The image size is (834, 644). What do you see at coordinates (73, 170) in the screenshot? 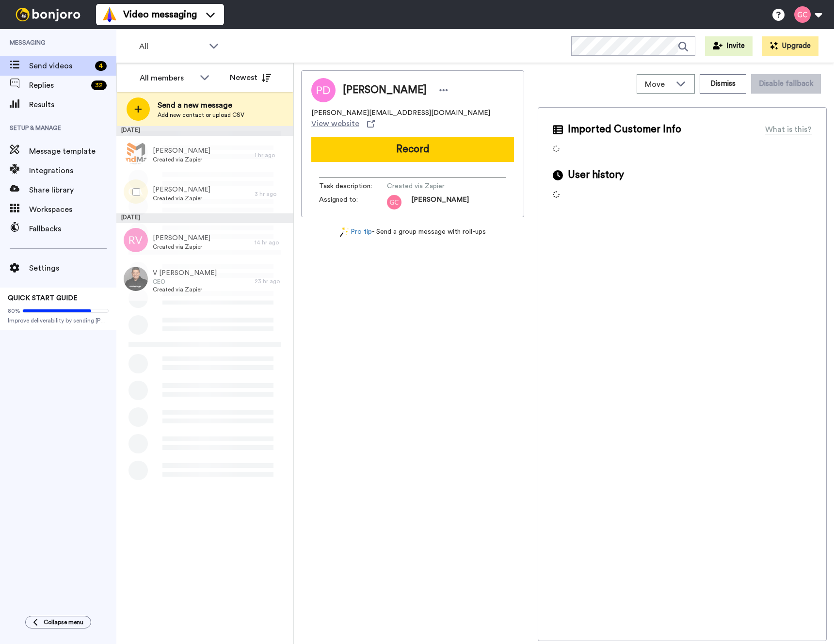
I see `span: Integrations` at bounding box center [73, 170].